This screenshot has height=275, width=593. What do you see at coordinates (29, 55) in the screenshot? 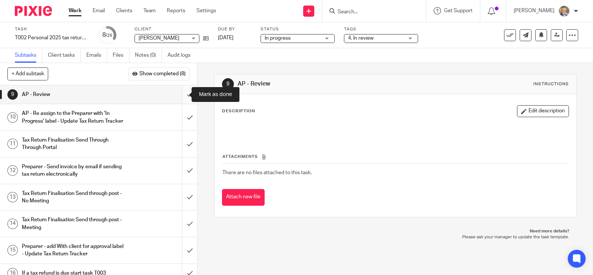
I see `a: Subtasks` at bounding box center [29, 55].